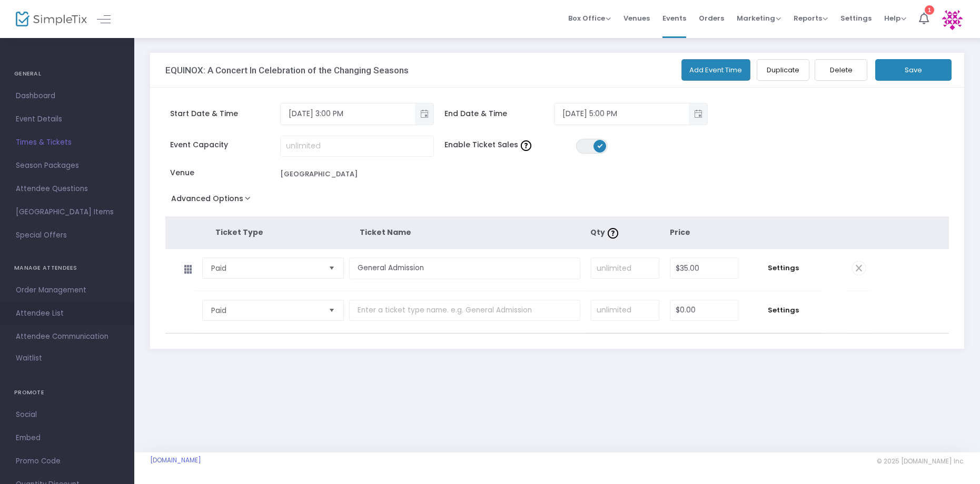 This screenshot has width=980, height=484. Describe the element at coordinates (841, 70) in the screenshot. I see `button: Delete` at that location.